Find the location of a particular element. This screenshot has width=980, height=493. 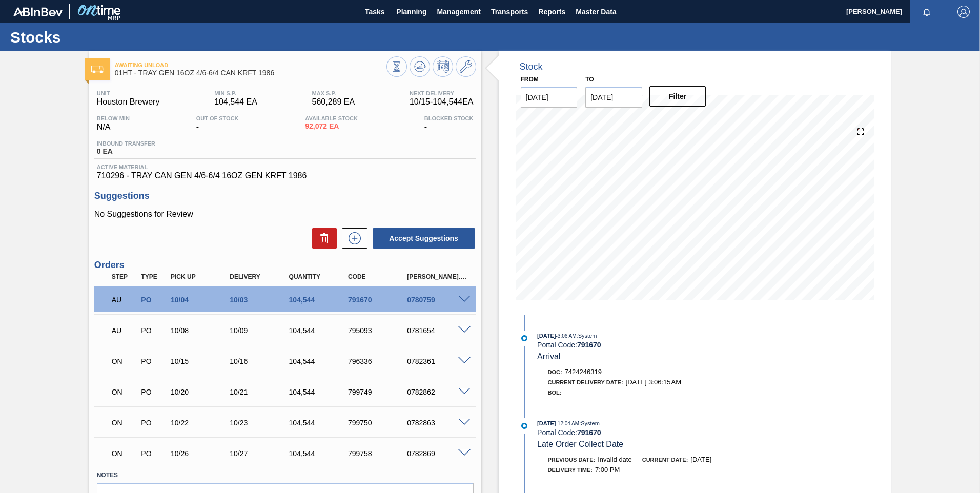

div: Type is located at coordinates (154, 277).